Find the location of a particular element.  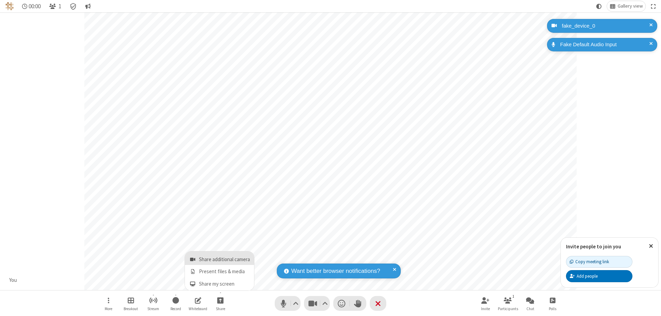

span: Stream is located at coordinates (153, 308).